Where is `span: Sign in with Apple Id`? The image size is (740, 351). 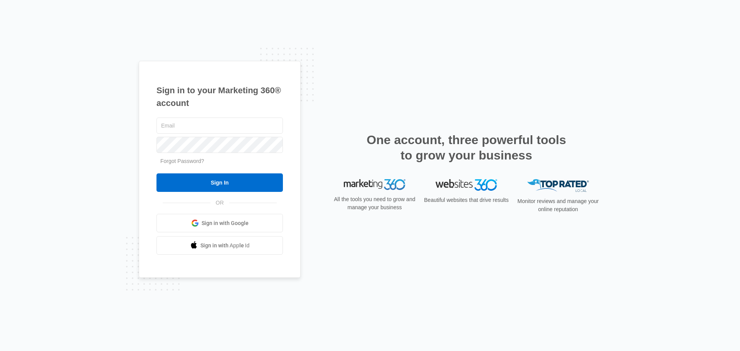
span: Sign in with Apple Id is located at coordinates (225, 245).